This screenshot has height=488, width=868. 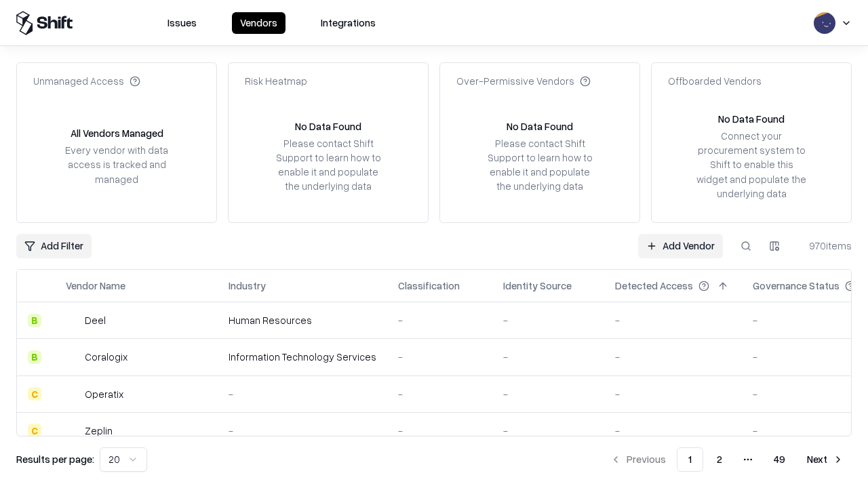 I want to click on div: Over-Permissive Vendors, so click(x=523, y=81).